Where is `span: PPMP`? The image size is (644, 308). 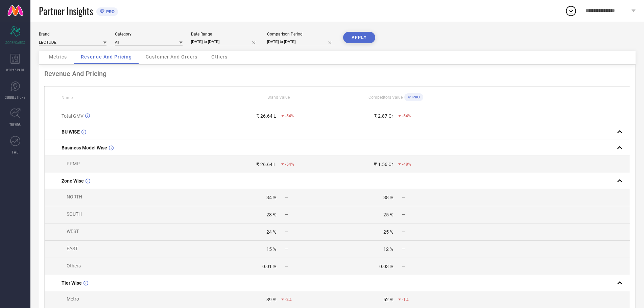
span: PPMP is located at coordinates (73, 164).